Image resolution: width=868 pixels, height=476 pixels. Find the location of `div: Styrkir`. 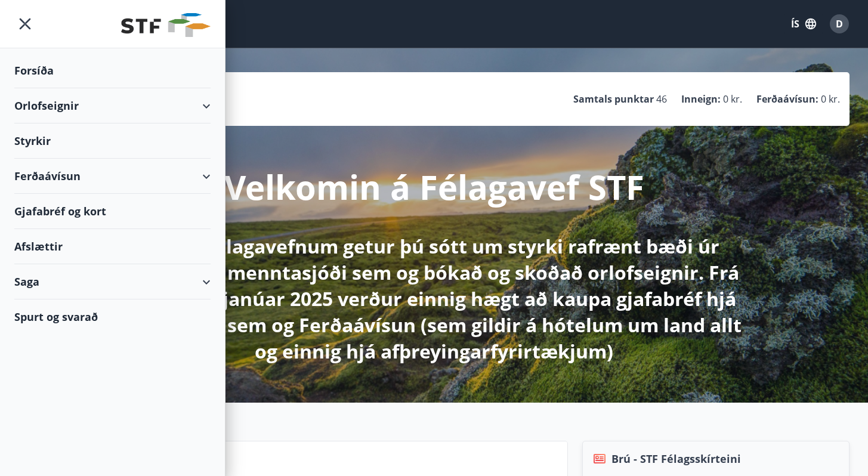

div: Styrkir is located at coordinates (112, 141).